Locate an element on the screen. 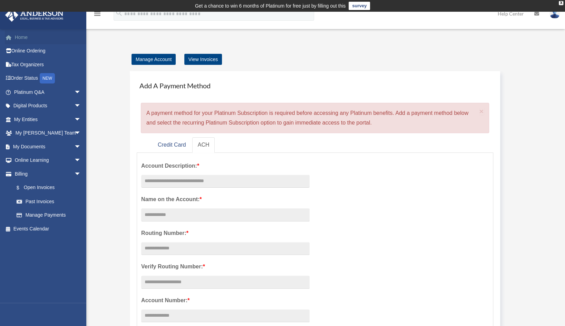 This screenshot has width=565, height=326. a: Manage Account is located at coordinates (153, 59).